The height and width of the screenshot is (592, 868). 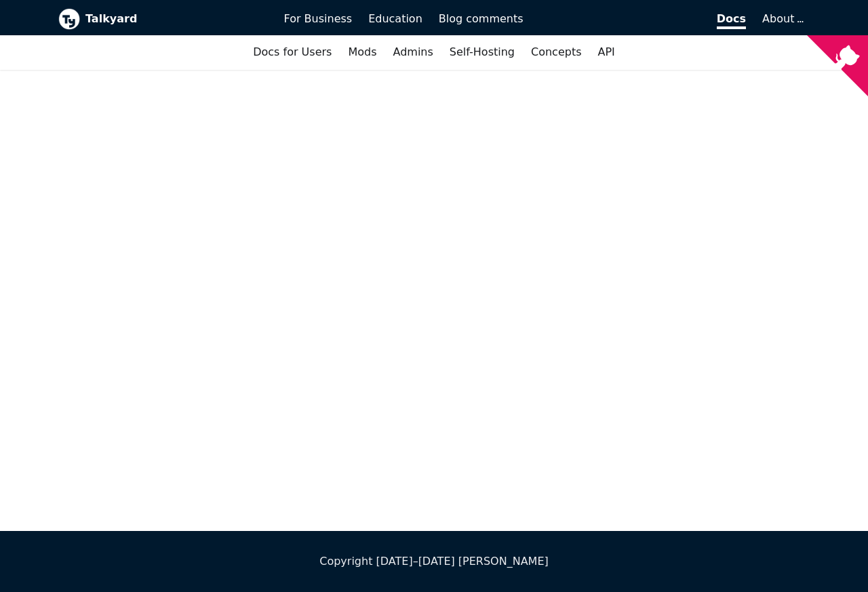 I want to click on a: Blog comments, so click(x=480, y=19).